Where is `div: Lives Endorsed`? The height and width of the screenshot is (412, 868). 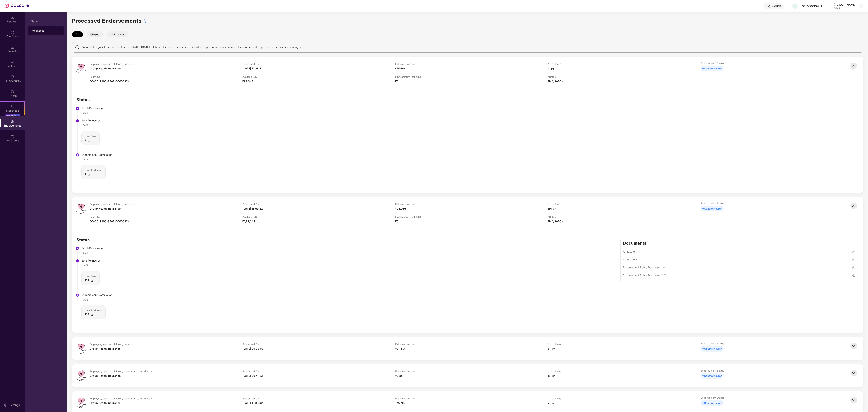
div: Lives Endorsed is located at coordinates (93, 170).